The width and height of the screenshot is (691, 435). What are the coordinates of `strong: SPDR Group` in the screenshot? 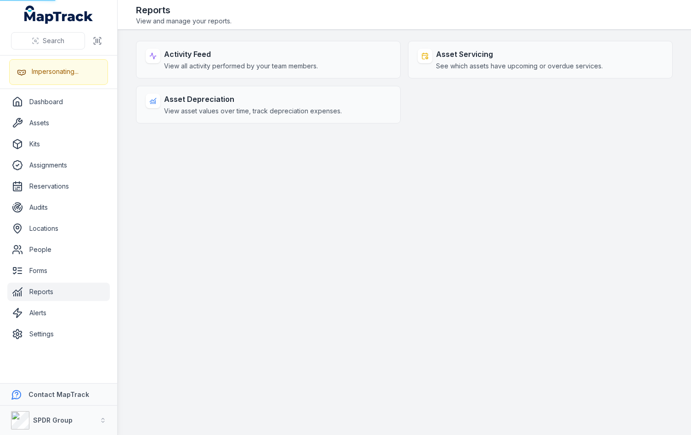 It's located at (53, 420).